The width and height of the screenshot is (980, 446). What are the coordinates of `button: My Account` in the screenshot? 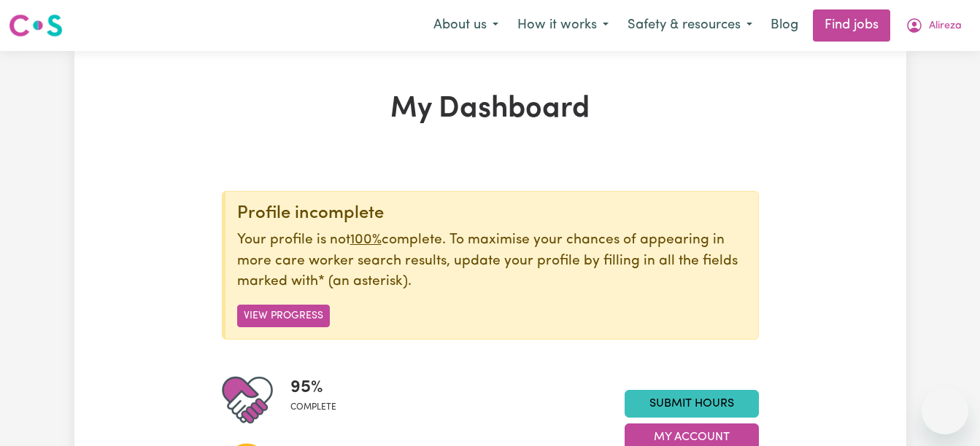 It's located at (933, 26).